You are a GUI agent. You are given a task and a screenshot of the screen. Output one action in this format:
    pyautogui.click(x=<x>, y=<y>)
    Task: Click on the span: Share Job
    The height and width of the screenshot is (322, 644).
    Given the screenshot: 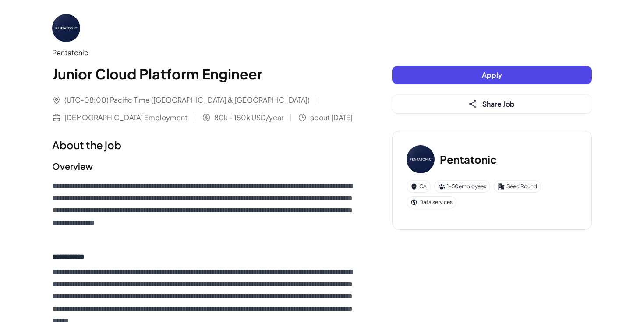 What is the action you would take?
    pyautogui.click(x=499, y=103)
    